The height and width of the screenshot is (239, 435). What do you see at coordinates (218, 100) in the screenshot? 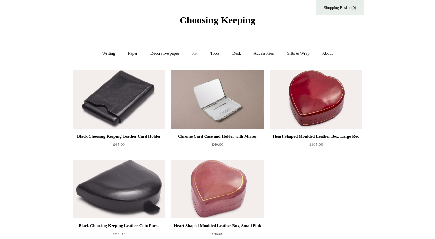
I see `a: Chrome Card Case and Holder with Mirror Chrome Card Case and Holder with Mirror` at bounding box center [218, 100].